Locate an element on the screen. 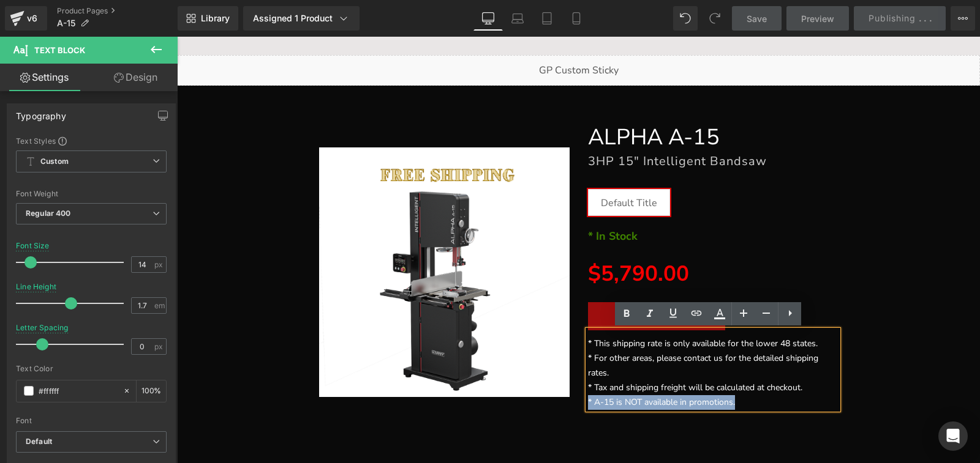  span: $5,790.00 is located at coordinates (461, 237).